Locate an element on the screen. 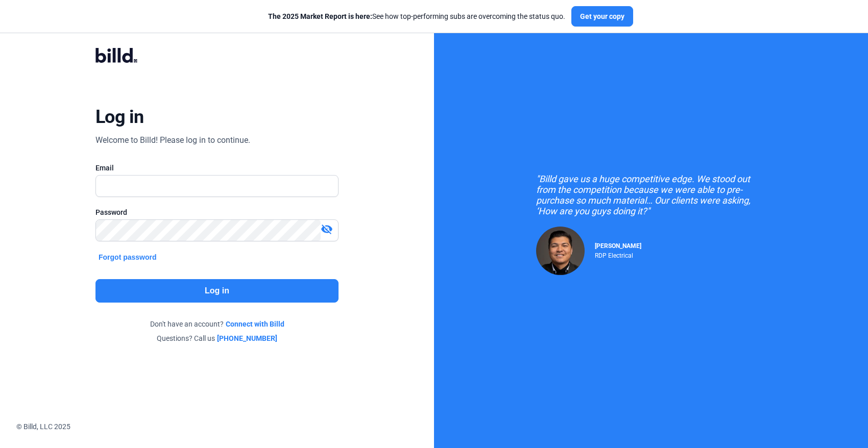 The width and height of the screenshot is (868, 448). button: Log in is located at coordinates (217, 291).